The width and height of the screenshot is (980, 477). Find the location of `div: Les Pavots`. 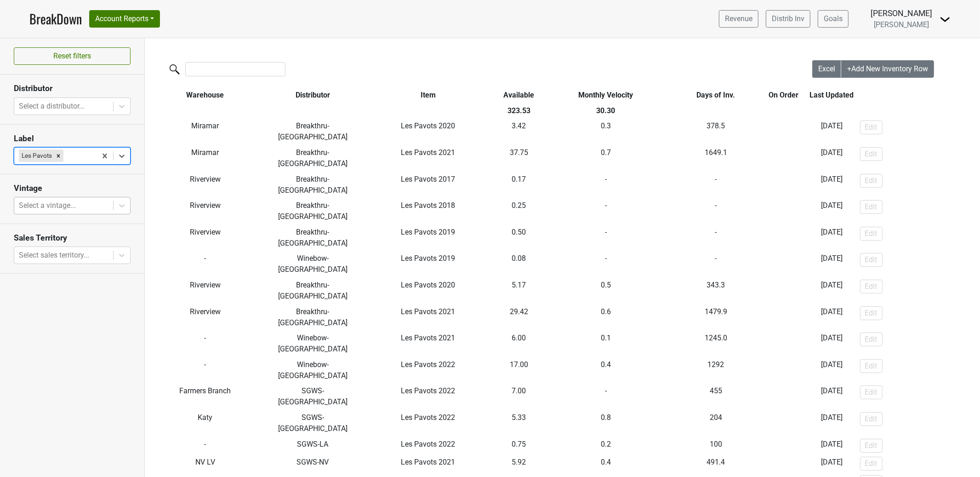

div: Les Pavots is located at coordinates (36, 156).